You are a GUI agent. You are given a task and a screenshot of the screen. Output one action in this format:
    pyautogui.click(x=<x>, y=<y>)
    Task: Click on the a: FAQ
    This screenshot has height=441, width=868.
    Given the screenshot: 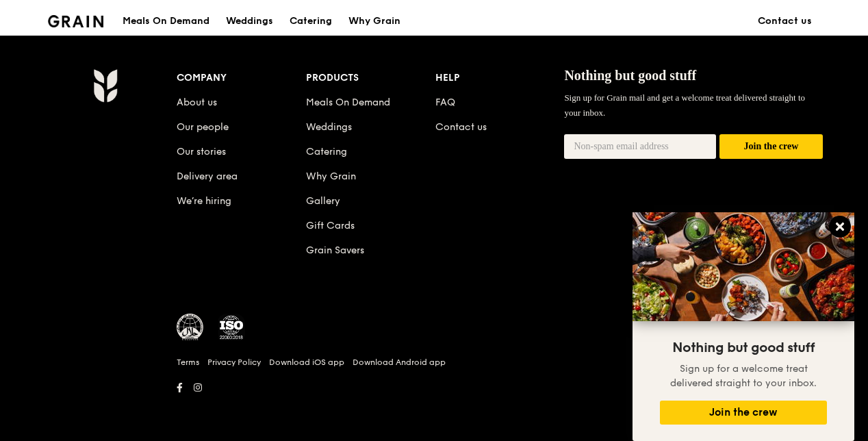 What is the action you would take?
    pyautogui.click(x=445, y=102)
    